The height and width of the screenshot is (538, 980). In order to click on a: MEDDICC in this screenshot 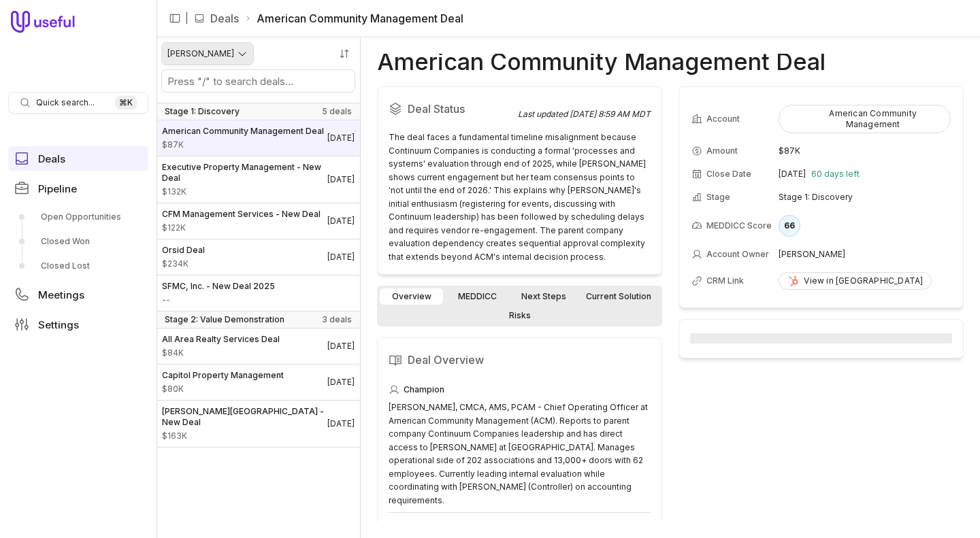, I will do `click(477, 297)`.